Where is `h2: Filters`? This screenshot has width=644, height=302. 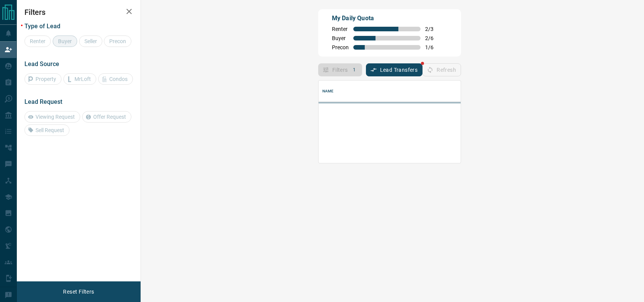 h2: Filters is located at coordinates (78, 13).